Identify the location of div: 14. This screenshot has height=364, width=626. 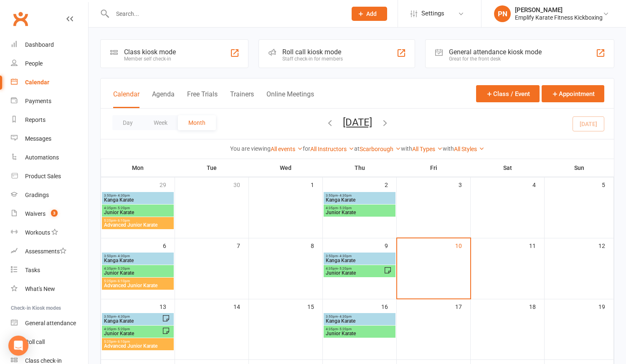
(241, 306).